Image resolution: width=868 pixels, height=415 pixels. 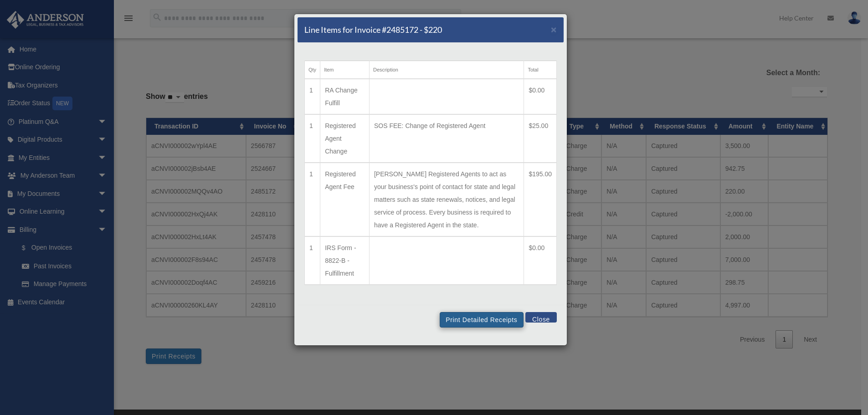 I want to click on td: $25.00, so click(x=541, y=138).